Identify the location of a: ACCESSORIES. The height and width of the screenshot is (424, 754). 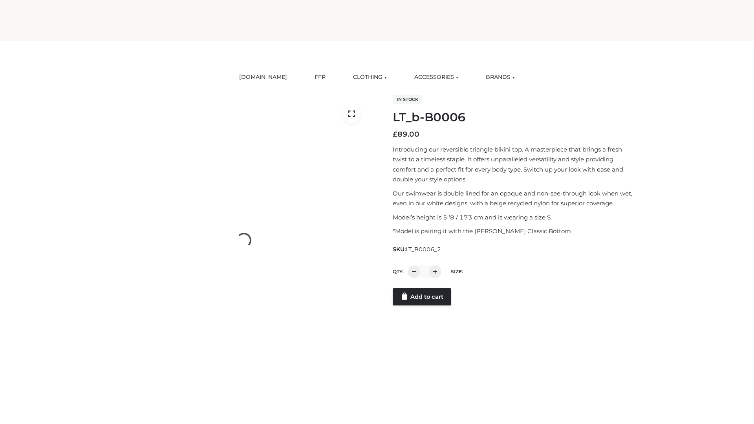
(436, 77).